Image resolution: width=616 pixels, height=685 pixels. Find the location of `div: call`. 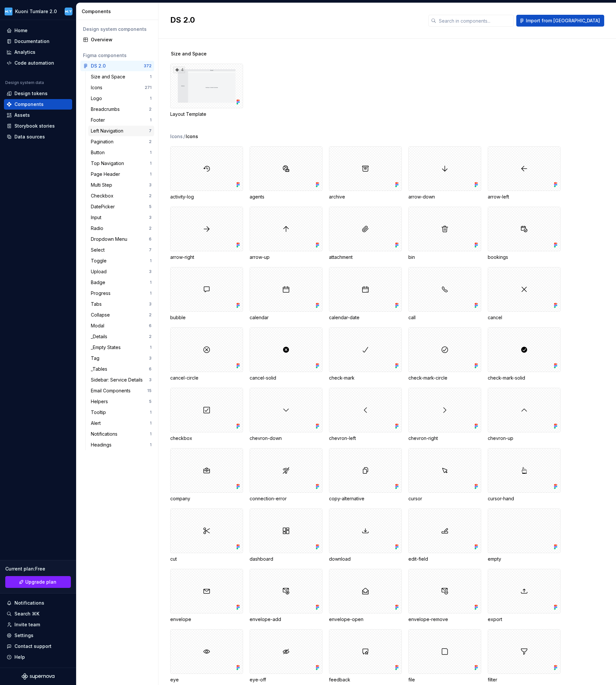

div: call is located at coordinates (445, 294).